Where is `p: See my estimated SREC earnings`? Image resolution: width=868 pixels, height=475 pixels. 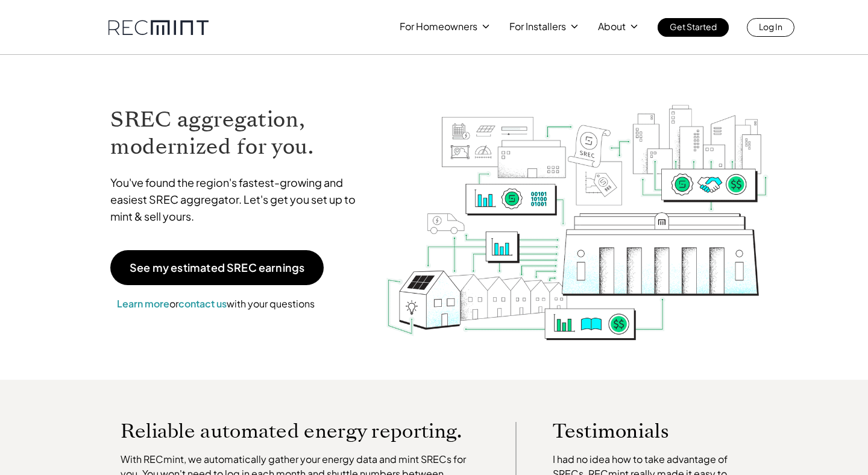 p: See my estimated SREC earnings is located at coordinates (217, 267).